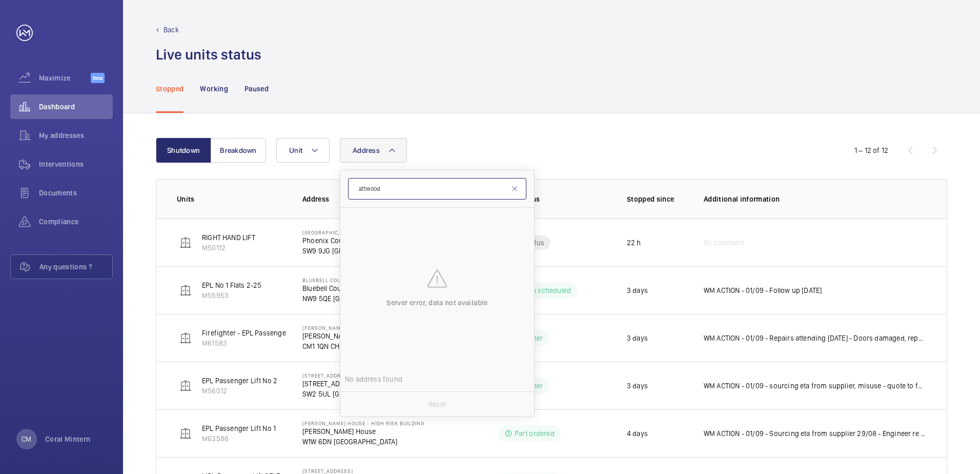  Describe the element at coordinates (76, 164) in the screenshot. I see `span: Interventions` at that location.